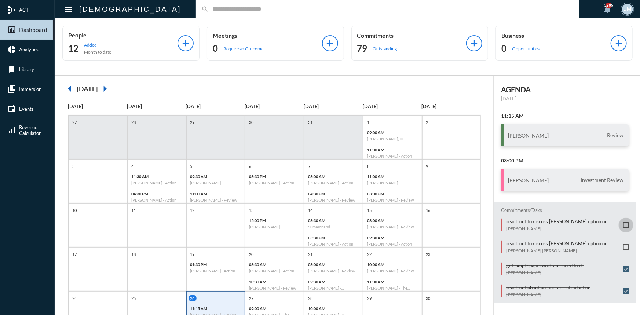 This screenshot has height=315, width=640. What do you see at coordinates (427, 166) in the screenshot?
I see `p: 9` at bounding box center [427, 166].